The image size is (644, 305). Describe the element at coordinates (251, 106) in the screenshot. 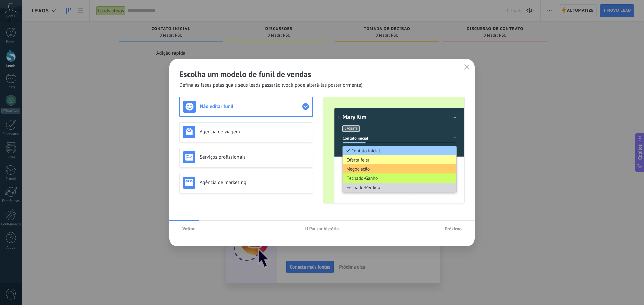

I see `h3: Não editar funil` at that location.